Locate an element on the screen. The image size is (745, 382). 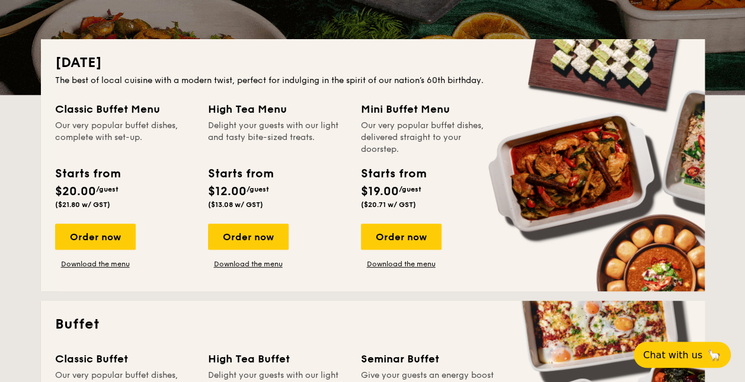
span: ($21.80 w/ GST) is located at coordinates (82, 204).